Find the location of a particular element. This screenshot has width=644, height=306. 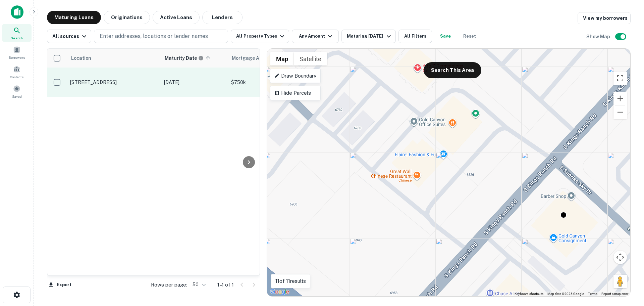

img: capitalize-icon.png is located at coordinates (17, 12).